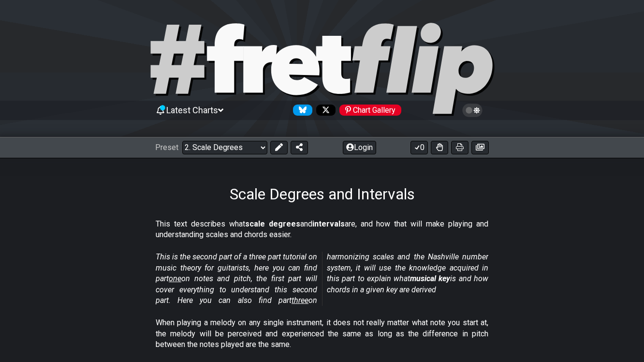 This screenshot has width=644, height=362. Describe the element at coordinates (324, 110) in the screenshot. I see `a: Follow #fretflip at X` at that location.